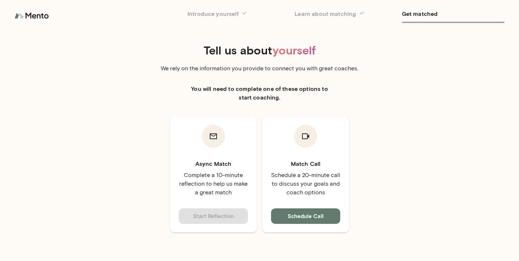 The width and height of the screenshot is (519, 261). I want to click on p: We rely on the information you provide to connect you with great coaches., so click(259, 68).